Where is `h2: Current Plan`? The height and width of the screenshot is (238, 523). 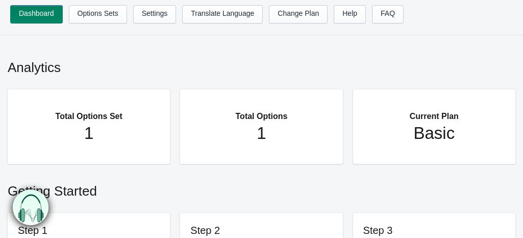 h2: Current Plan is located at coordinates (434, 111).